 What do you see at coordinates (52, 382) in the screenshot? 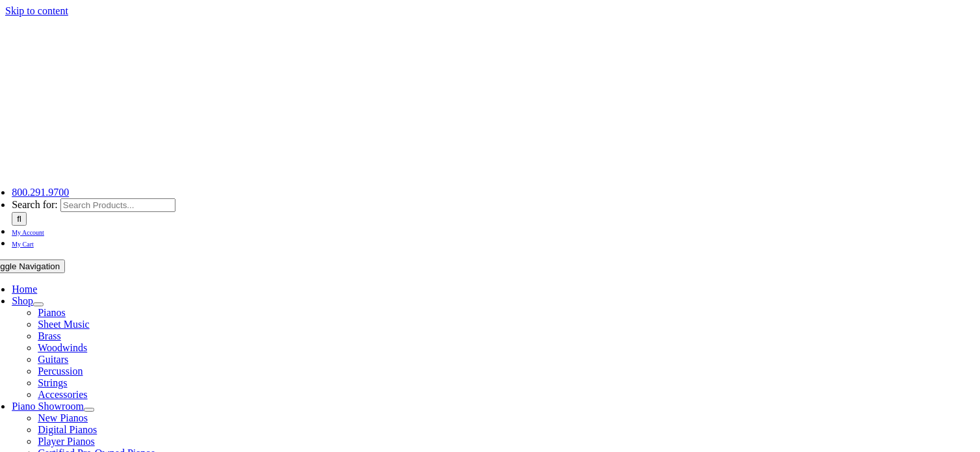
I see `span: Strings` at bounding box center [52, 382].